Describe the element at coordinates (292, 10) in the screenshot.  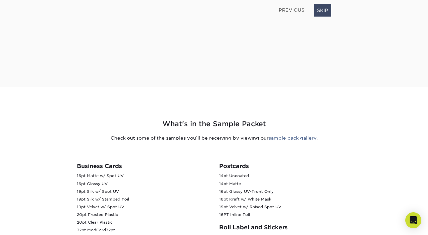
I see `a: PREVIOUS` at that location.